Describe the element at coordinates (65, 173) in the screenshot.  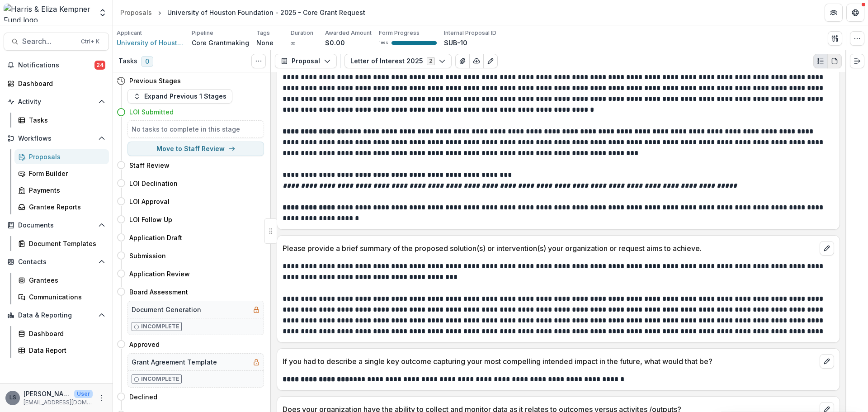
I see `div: Form Builder` at that location.